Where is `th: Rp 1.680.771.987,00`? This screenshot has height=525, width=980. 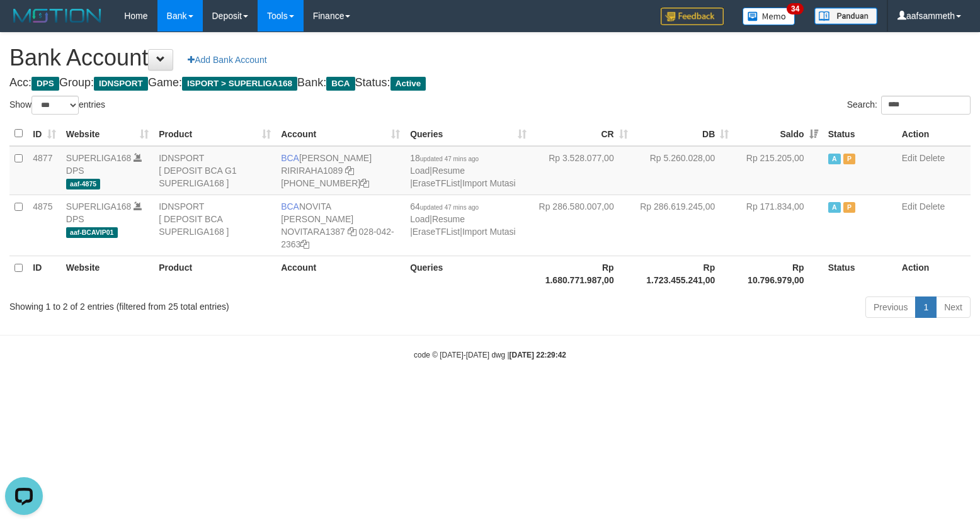
th: Rp 1.680.771.987,00 is located at coordinates (582, 273).